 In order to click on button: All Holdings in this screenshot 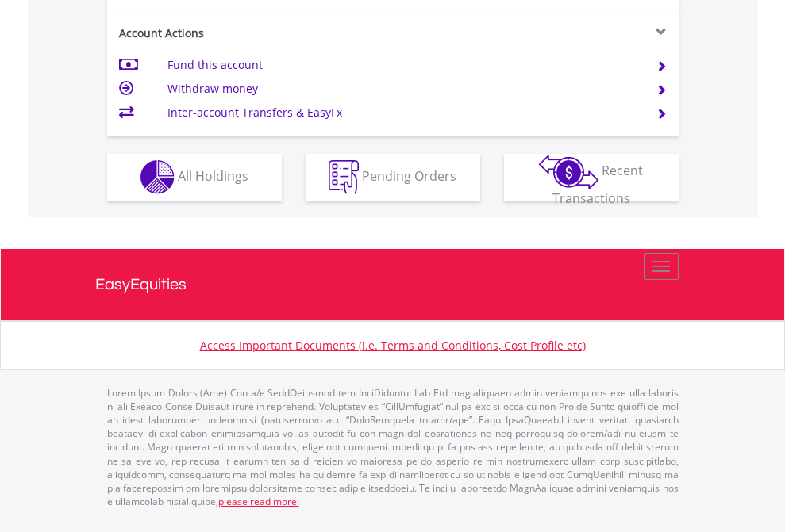, I will do `click(194, 178)`.